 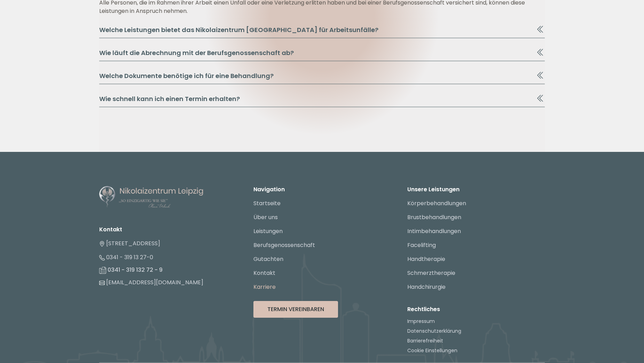 What do you see at coordinates (426, 258) in the screenshot?
I see `a: Handtherapie` at bounding box center [426, 258].